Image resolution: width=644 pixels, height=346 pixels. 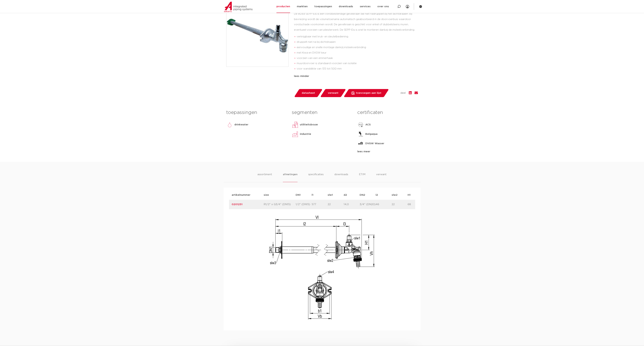 I want to click on p: size, so click(x=280, y=195).